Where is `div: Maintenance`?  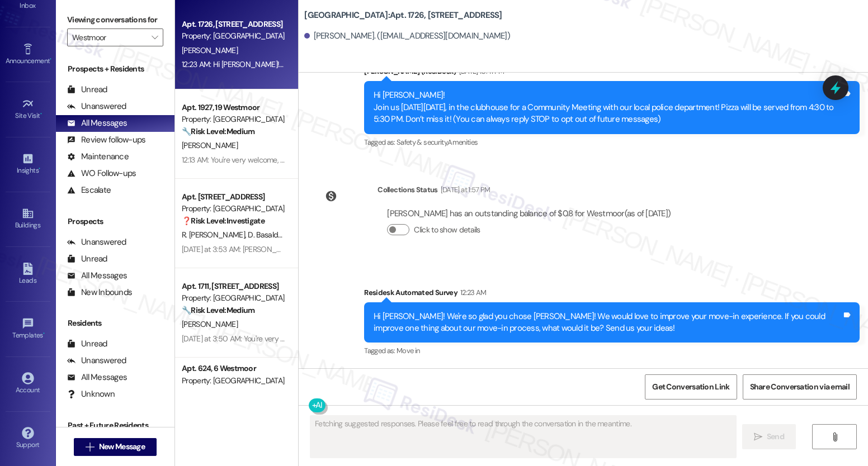 div: Maintenance is located at coordinates (98, 157).